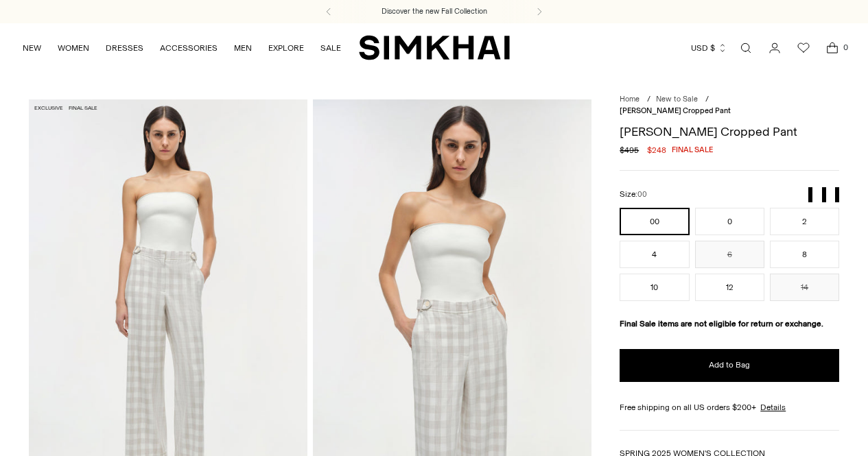  What do you see at coordinates (654, 254) in the screenshot?
I see `button: 4` at bounding box center [654, 254].